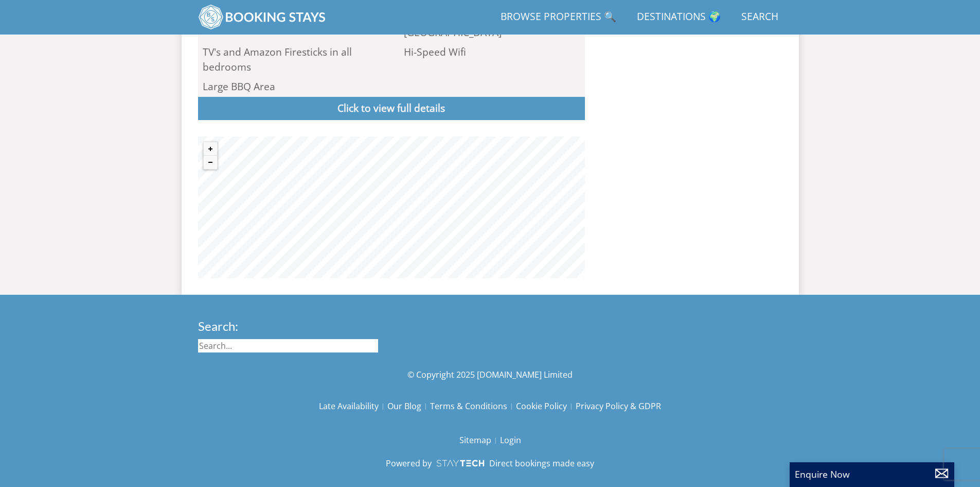 The width and height of the screenshot is (980, 487). Describe the element at coordinates (473, 406) in the screenshot. I see `a: Terms & Conditions` at that location.